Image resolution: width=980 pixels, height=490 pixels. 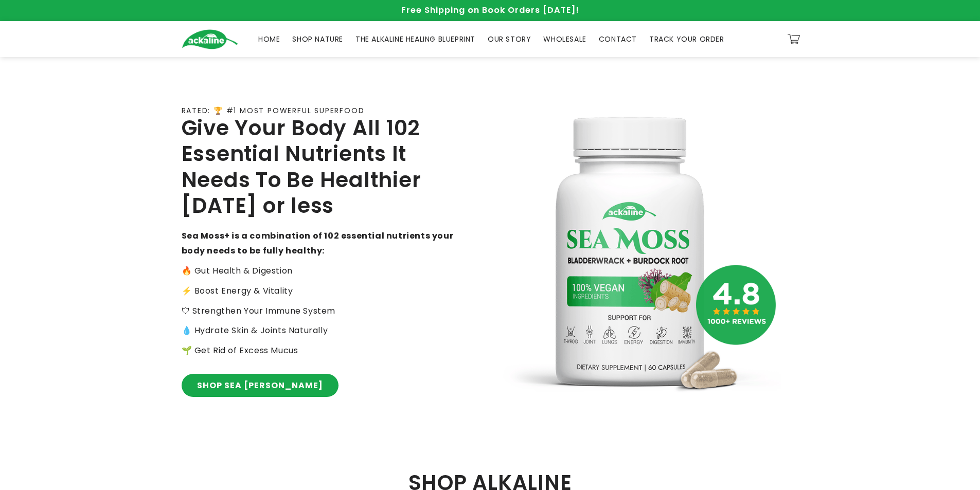 What do you see at coordinates (318, 311) in the screenshot?
I see `p: 🛡 Strengthen Your Immune System` at bounding box center [318, 311].